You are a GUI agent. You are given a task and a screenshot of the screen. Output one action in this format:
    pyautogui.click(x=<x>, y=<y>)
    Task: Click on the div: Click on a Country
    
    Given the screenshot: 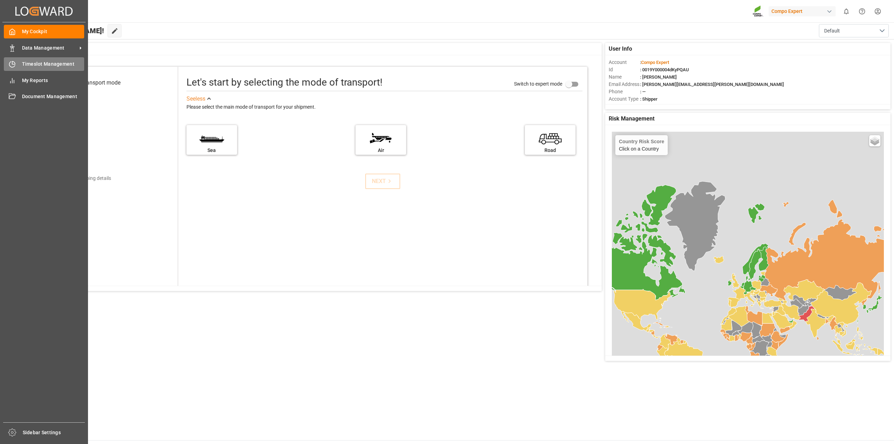 What is the action you would take?
    pyautogui.click(x=641, y=145)
    